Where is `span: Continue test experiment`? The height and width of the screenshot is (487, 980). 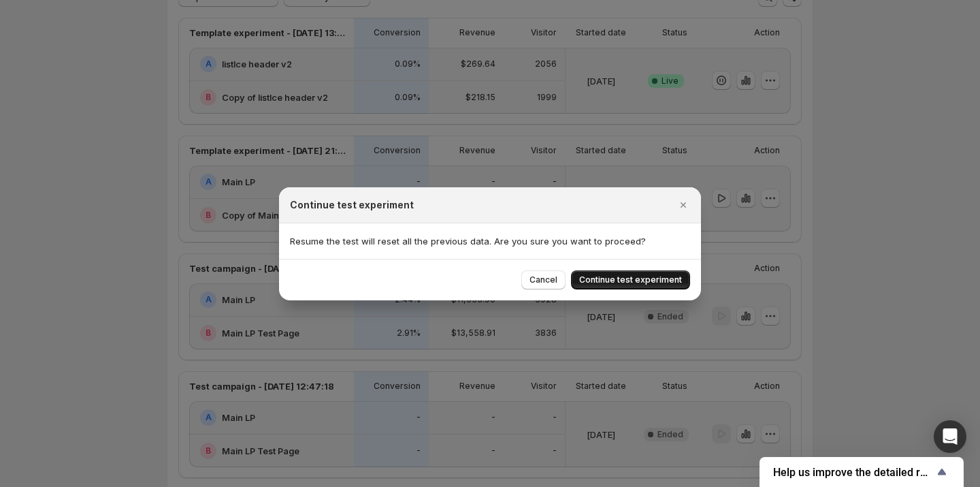 span: Continue test experiment is located at coordinates (631, 280).